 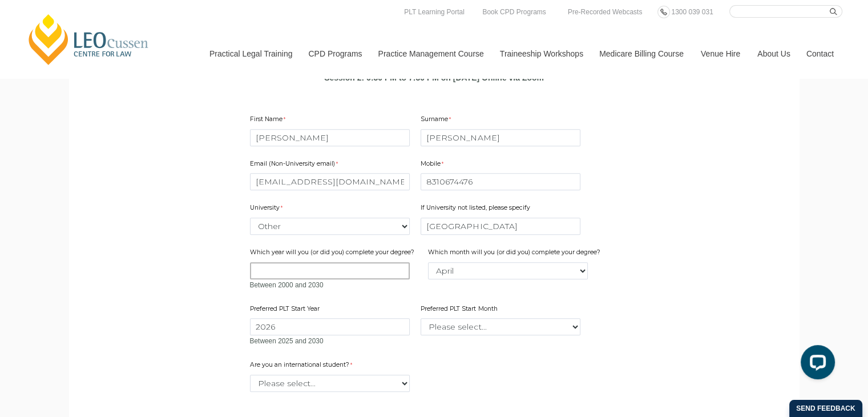 I want to click on a: Practice Management Course, so click(x=430, y=54).